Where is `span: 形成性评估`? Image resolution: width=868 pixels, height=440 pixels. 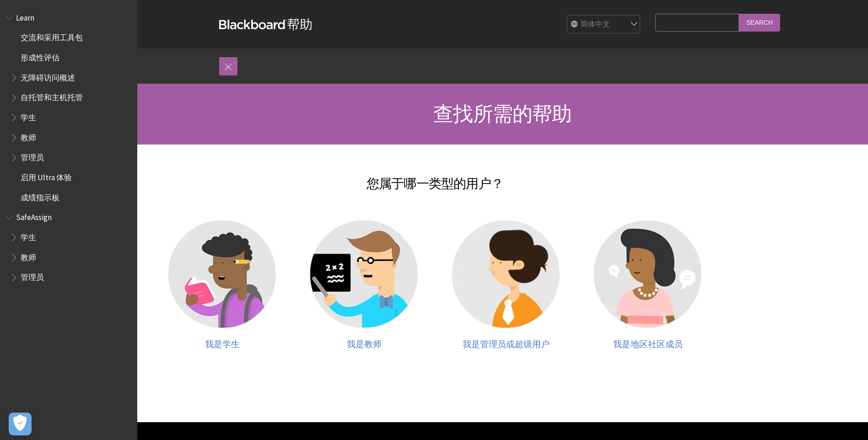 span: 形成性评估 is located at coordinates (40, 56).